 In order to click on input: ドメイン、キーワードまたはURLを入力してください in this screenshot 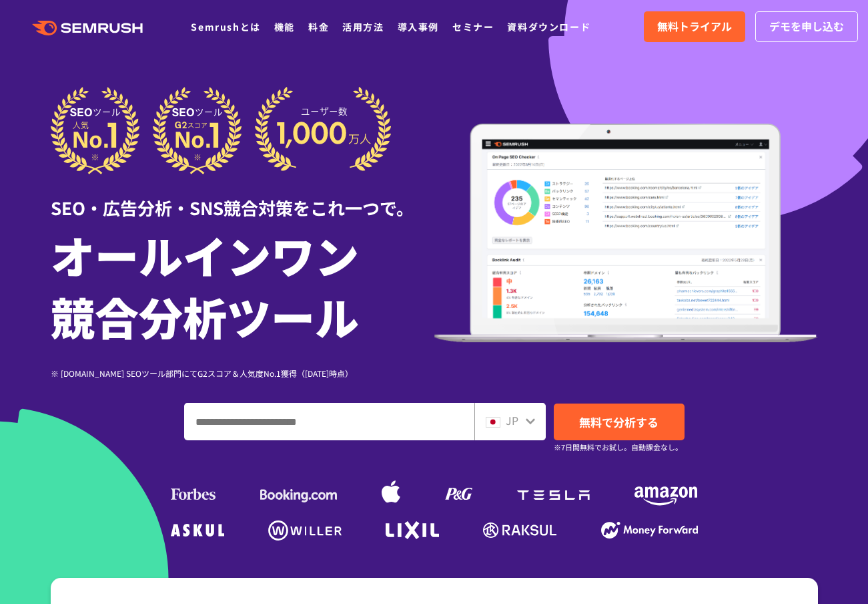, I will do `click(329, 421)`.